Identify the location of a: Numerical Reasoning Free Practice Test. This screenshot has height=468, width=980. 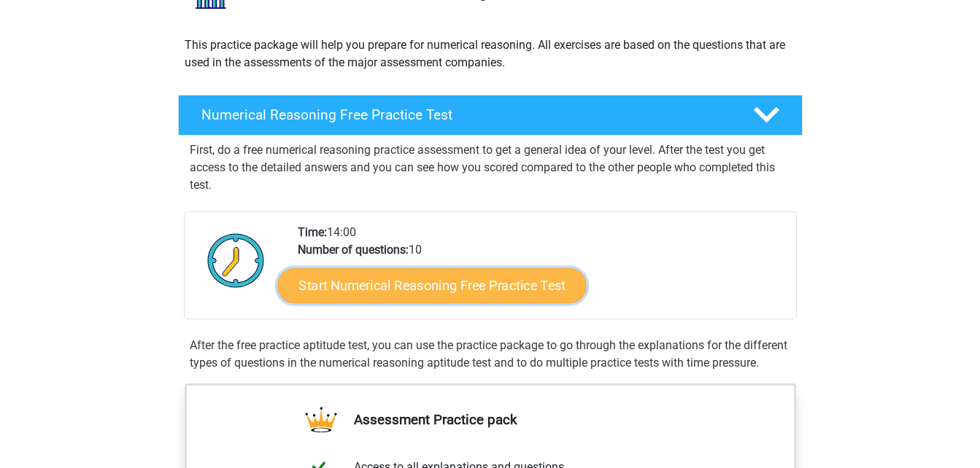
(490, 116).